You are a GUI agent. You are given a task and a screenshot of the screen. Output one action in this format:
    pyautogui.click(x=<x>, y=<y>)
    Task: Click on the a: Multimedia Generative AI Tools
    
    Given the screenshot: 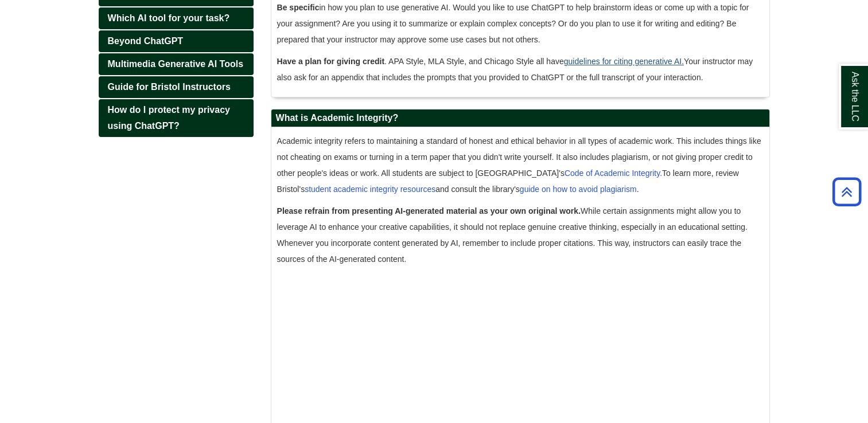 What is the action you would take?
    pyautogui.click(x=176, y=64)
    